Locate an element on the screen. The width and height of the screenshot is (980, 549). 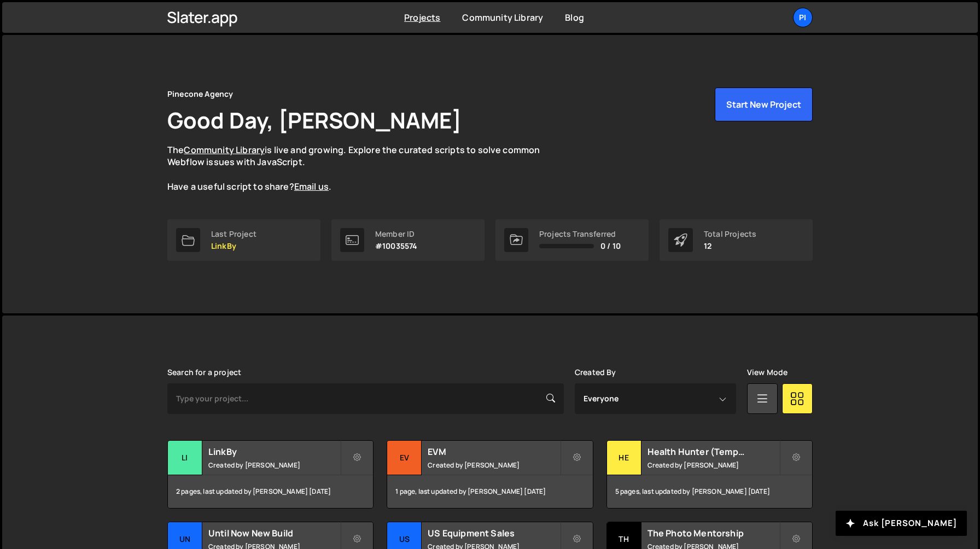
p: #10035574 is located at coordinates (396, 246).